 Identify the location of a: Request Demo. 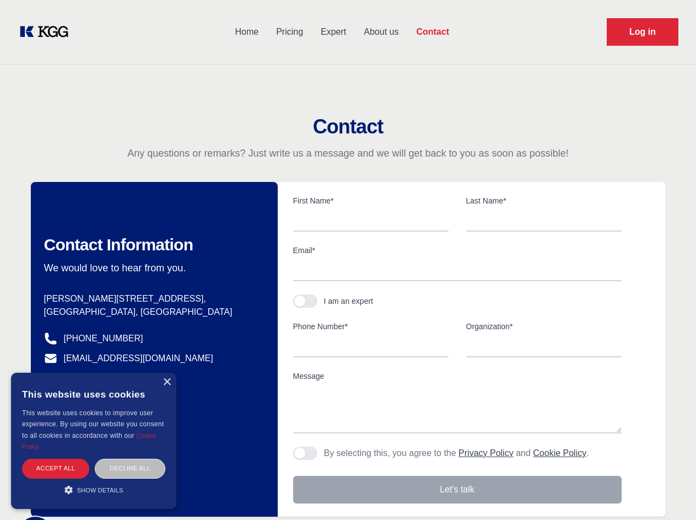
(643, 32).